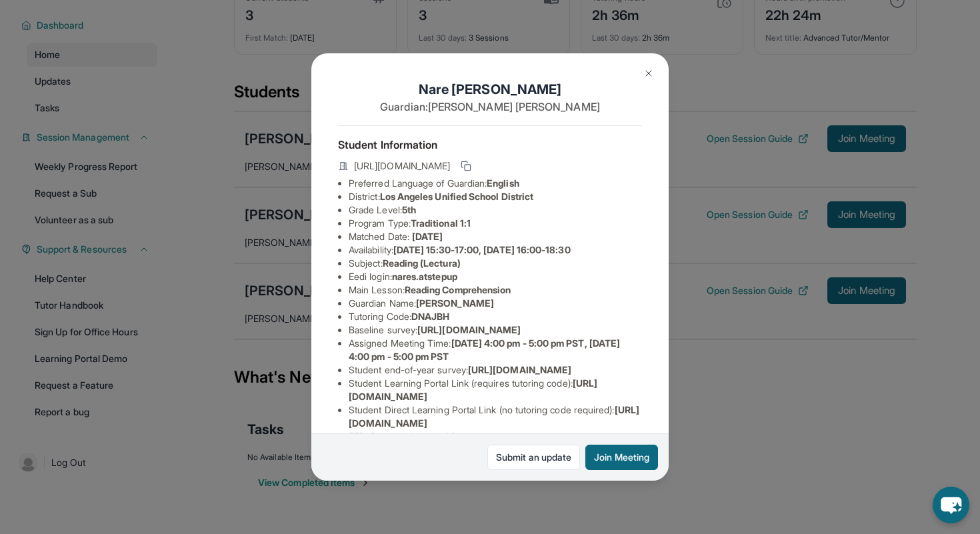 The height and width of the screenshot is (534, 980). Describe the element at coordinates (422, 263) in the screenshot. I see `span: Reading (Lectura)` at that location.